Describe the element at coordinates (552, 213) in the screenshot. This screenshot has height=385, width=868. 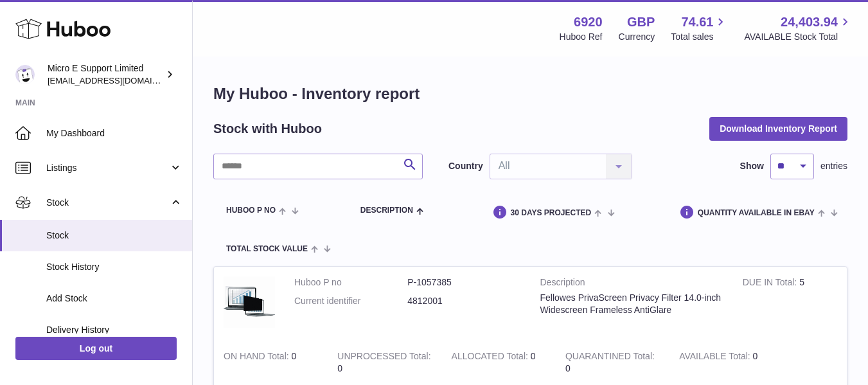
I see `span: 30 DAYS PROJECTED` at that location.